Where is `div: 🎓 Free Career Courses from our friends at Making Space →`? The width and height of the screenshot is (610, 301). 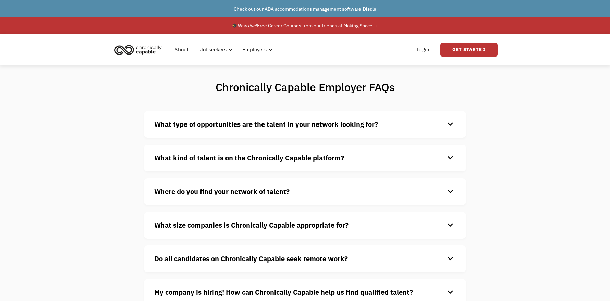 div: 🎓 Free Career Courses from our friends at Making Space → is located at coordinates (305, 26).